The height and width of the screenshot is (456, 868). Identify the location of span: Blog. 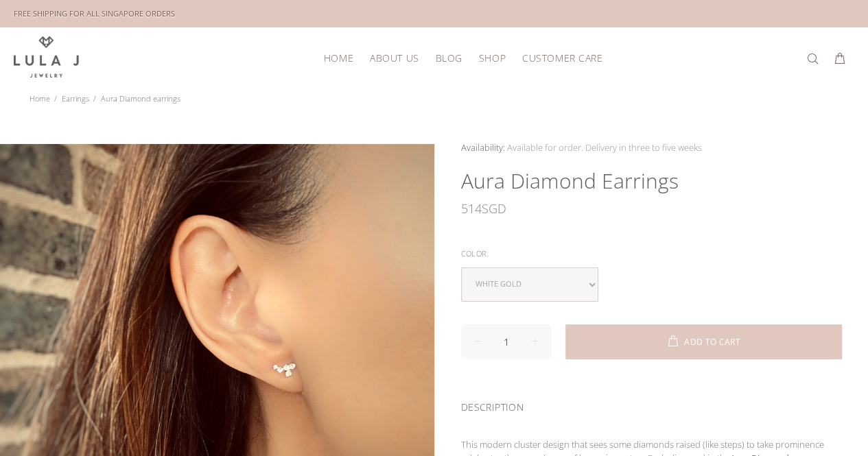
(448, 58).